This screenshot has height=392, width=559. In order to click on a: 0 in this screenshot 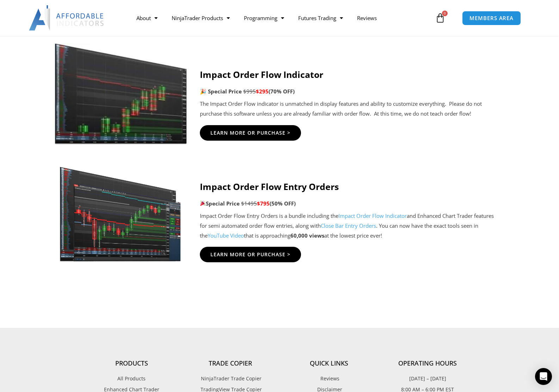, I will do `click(440, 18)`.